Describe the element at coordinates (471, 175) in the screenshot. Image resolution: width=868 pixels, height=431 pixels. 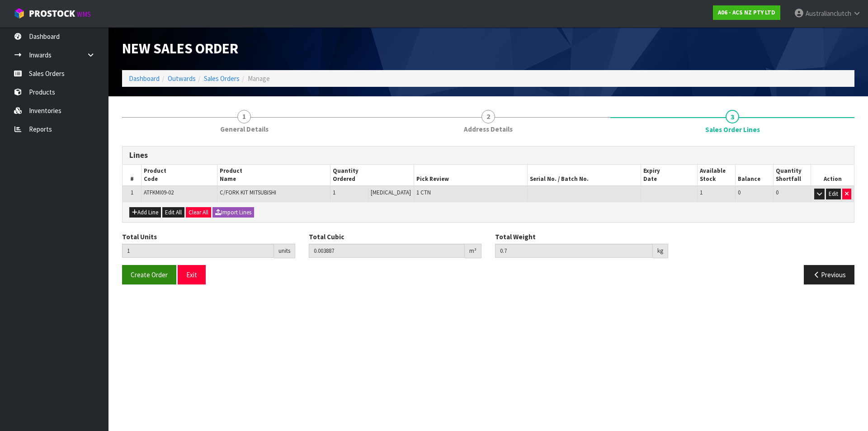
I see `th: Pick Review` at that location.